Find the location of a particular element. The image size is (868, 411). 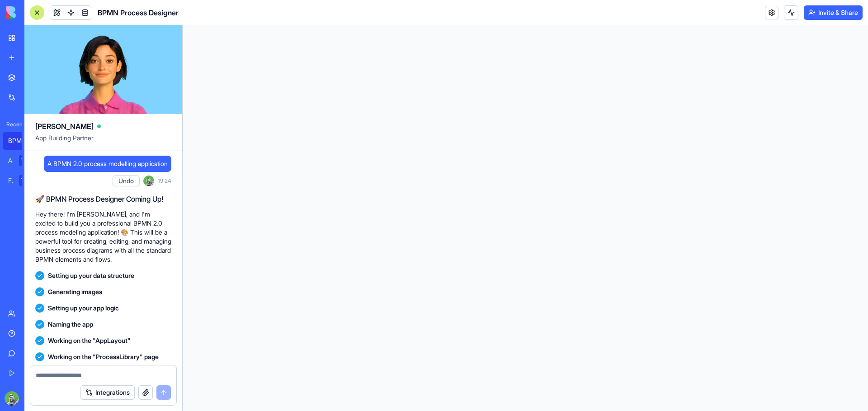

button: Undo is located at coordinates (126, 181).